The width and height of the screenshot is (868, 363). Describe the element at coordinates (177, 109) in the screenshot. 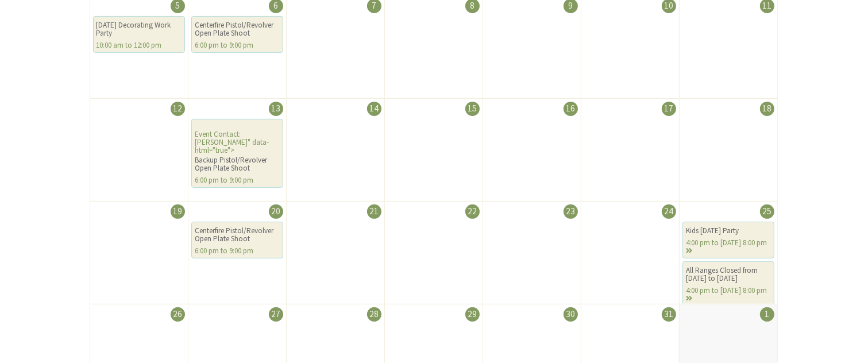

I see `div: 12` at that location.